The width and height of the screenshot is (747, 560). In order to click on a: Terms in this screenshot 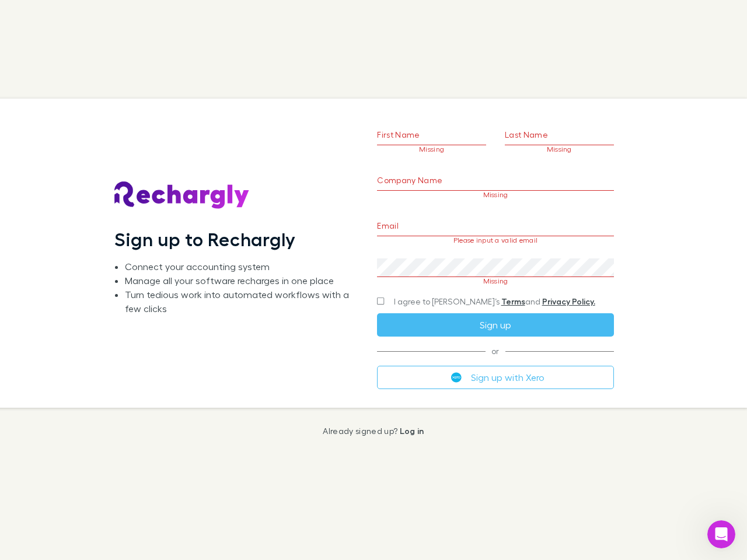, I will do `click(513, 301)`.